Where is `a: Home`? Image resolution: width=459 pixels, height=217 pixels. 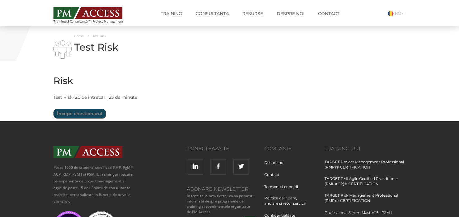 a: Home is located at coordinates (79, 36).